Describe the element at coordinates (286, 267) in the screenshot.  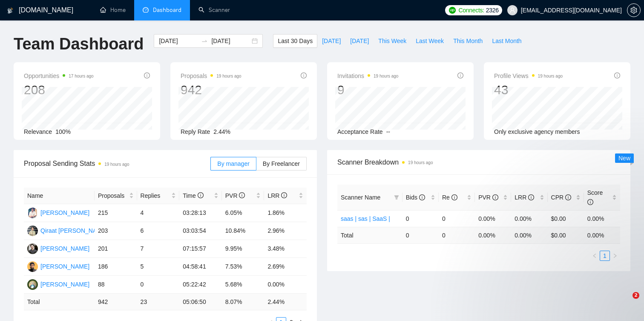
I see `td: 2.69%` at that location.